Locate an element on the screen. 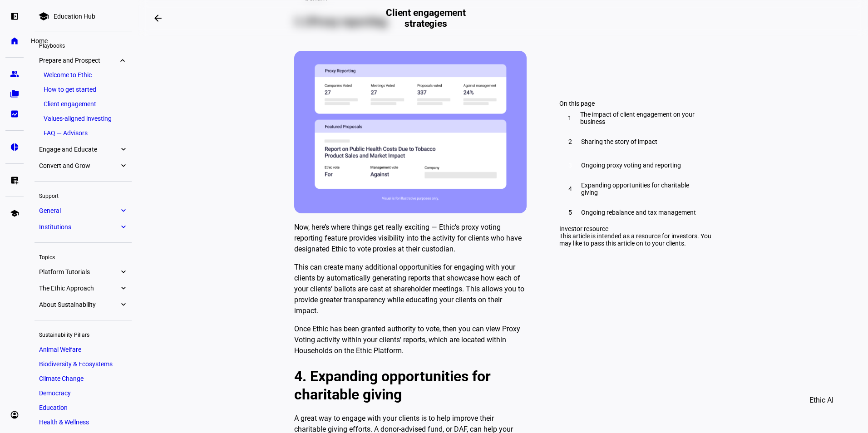  div: Topics is located at coordinates (83, 256).